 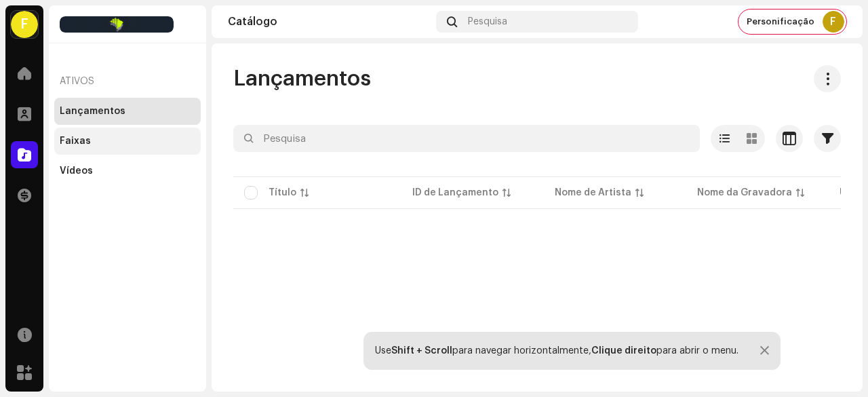 What do you see at coordinates (76, 171) in the screenshot?
I see `div: Vídeos` at bounding box center [76, 171].